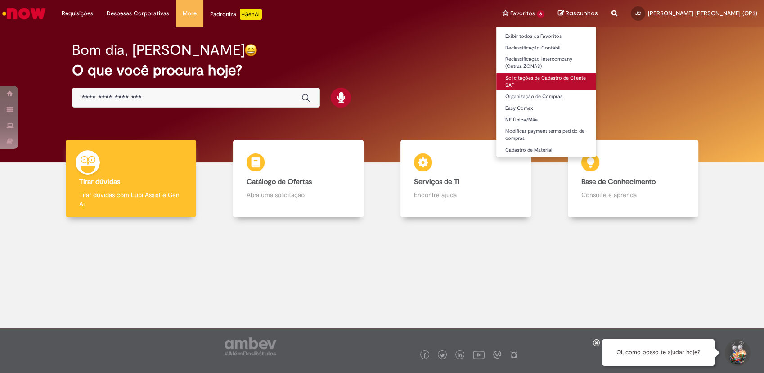 This screenshot has width=764, height=373. What do you see at coordinates (24, 14) in the screenshot?
I see `img: ServiceNow` at bounding box center [24, 14].